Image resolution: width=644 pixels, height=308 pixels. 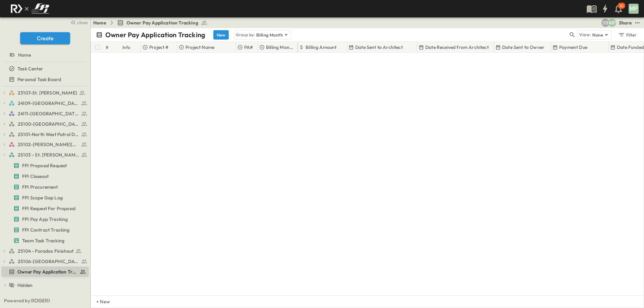 What do you see at coordinates (45, 144) in the screenshot?
I see `div: 25102-Christ The Redeemer Anglican Churchtest` at bounding box center [45, 144].